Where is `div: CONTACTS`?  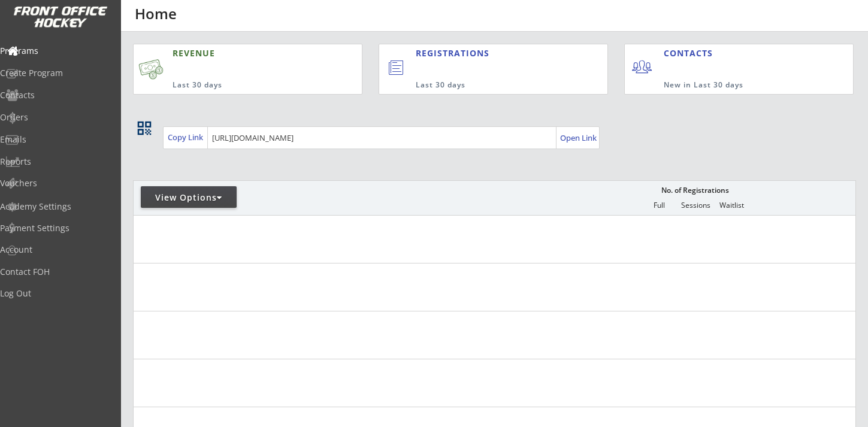
div: CONTACTS is located at coordinates (691, 53).